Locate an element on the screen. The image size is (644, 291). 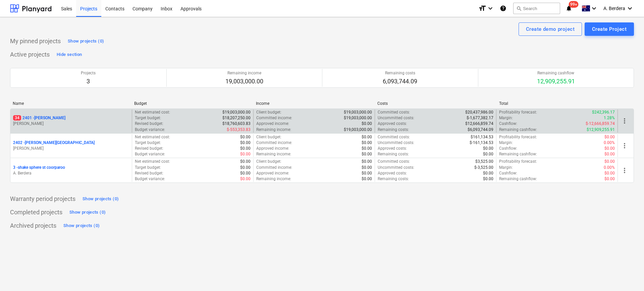
span: 99+ is located at coordinates (573, 5).